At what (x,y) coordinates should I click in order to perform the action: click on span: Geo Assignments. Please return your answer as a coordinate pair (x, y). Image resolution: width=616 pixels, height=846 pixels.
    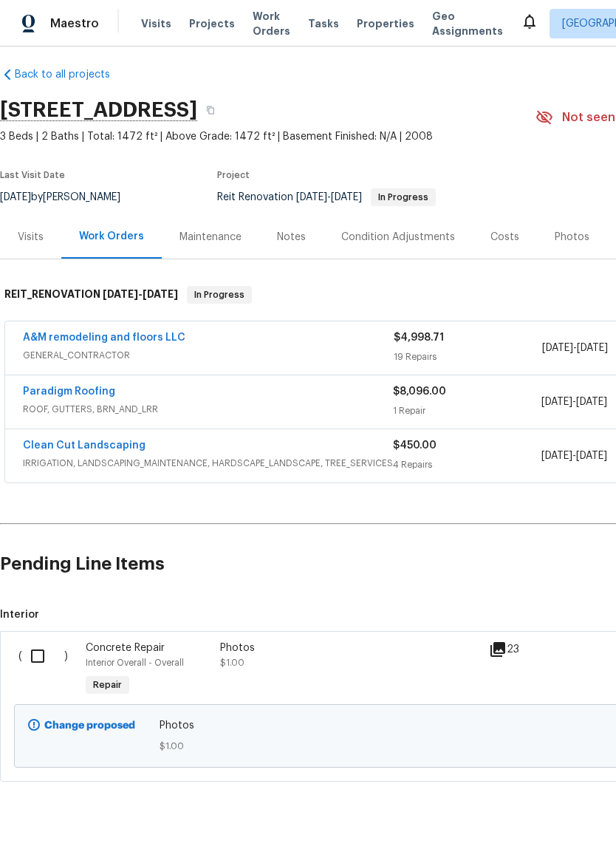
    Looking at the image, I should click on (468, 23).